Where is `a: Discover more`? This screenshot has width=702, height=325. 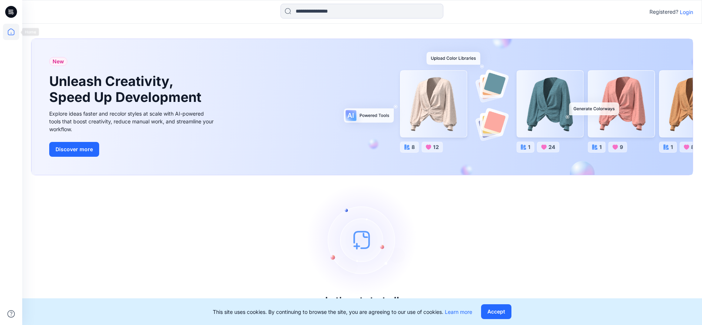
a: Discover more is located at coordinates (132, 149).